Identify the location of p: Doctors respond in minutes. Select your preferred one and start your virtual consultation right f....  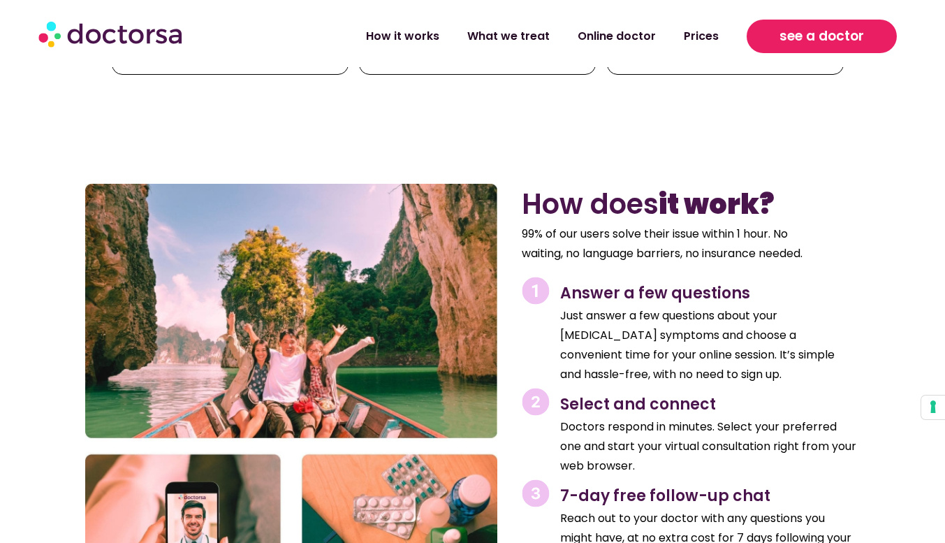
(708, 446).